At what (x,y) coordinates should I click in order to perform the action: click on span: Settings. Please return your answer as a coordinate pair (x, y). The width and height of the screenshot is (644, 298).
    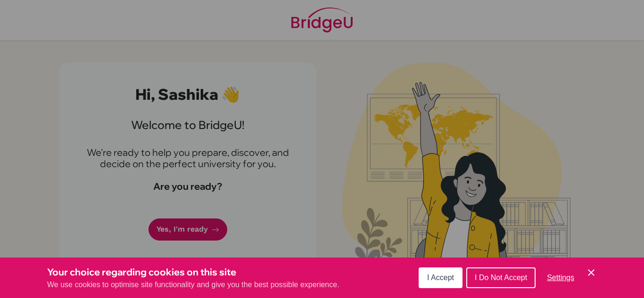
    Looking at the image, I should click on (561, 278).